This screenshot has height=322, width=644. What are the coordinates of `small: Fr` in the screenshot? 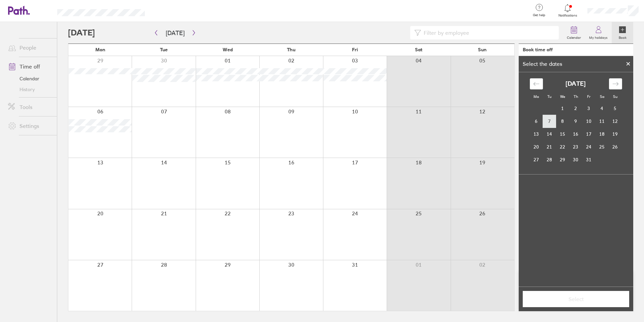 It's located at (589, 96).